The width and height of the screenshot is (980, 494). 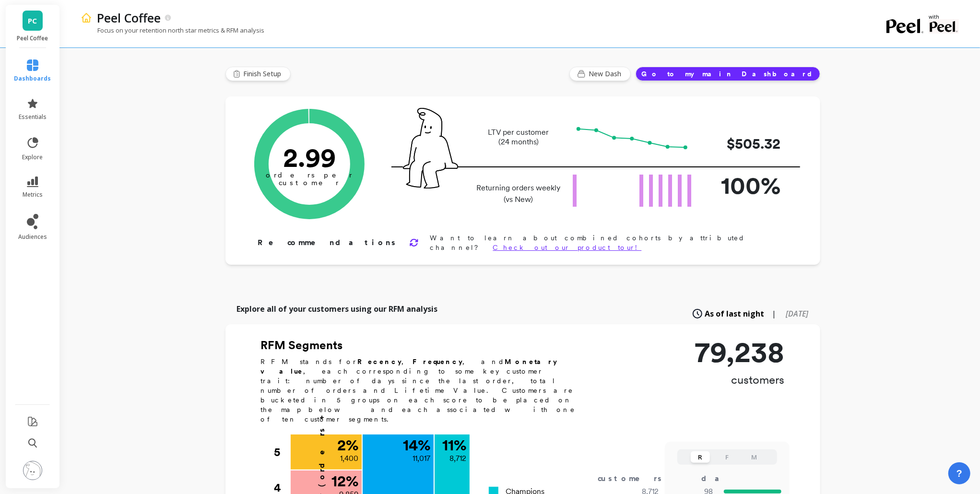 I want to click on tspan: customer, so click(x=309, y=183).